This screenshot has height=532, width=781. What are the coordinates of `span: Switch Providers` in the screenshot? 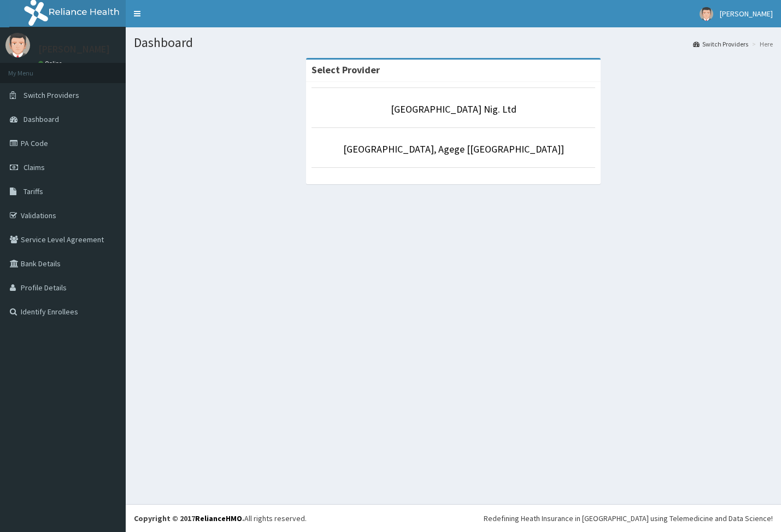 It's located at (52, 95).